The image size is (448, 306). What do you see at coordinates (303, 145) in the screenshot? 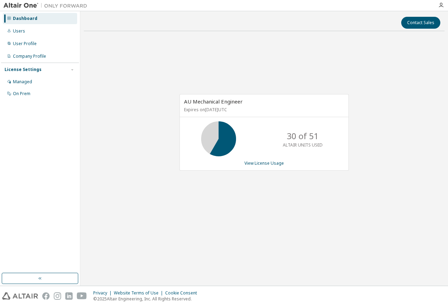
I see `p: ALTAIR UNITS USED` at bounding box center [303, 145].